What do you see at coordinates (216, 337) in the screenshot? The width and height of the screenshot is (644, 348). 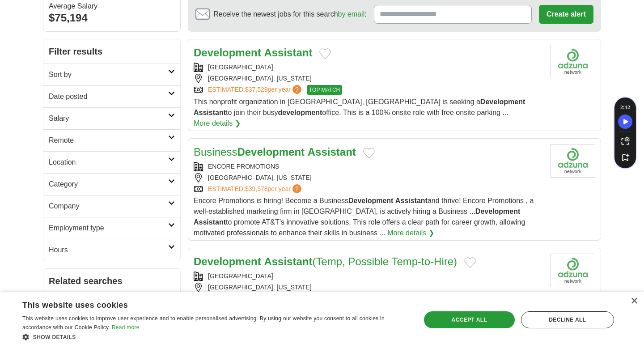 I see `div: Show details` at bounding box center [216, 337].